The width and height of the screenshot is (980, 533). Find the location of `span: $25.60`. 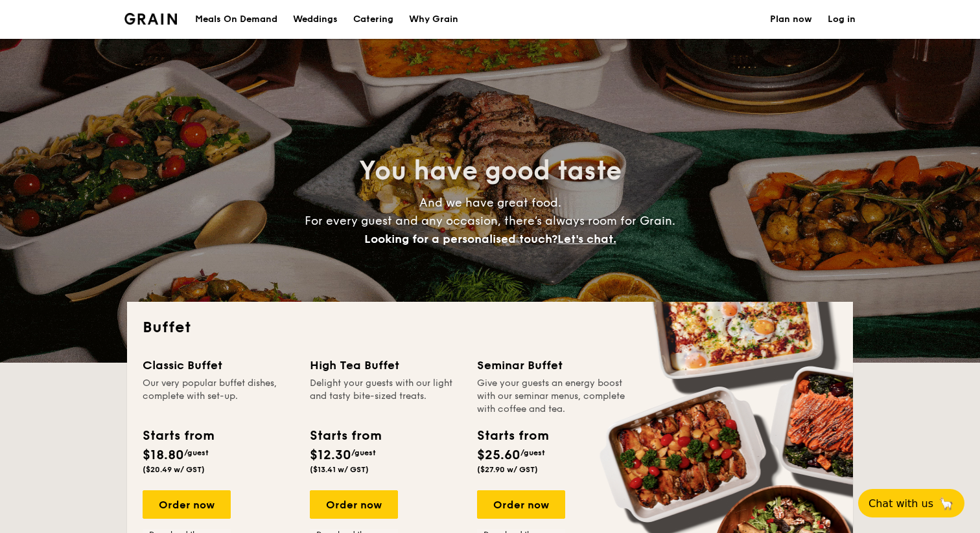

span: $25.60 is located at coordinates (498, 455).